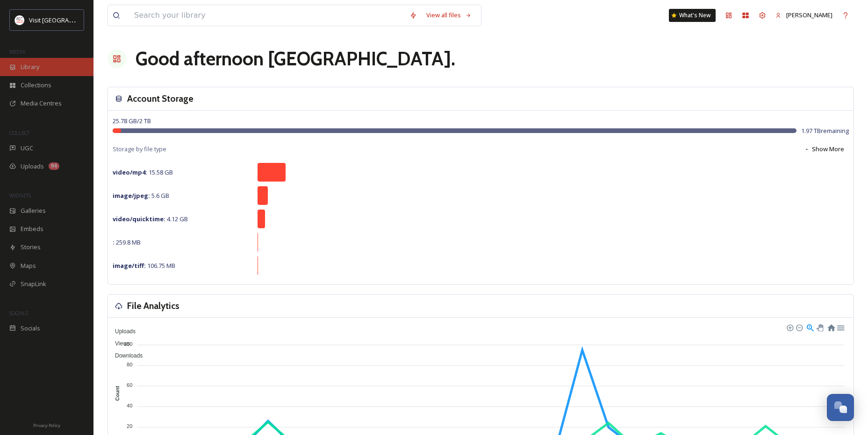  What do you see at coordinates (132, 195) in the screenshot?
I see `strong: image/jpeg :` at bounding box center [132, 195].